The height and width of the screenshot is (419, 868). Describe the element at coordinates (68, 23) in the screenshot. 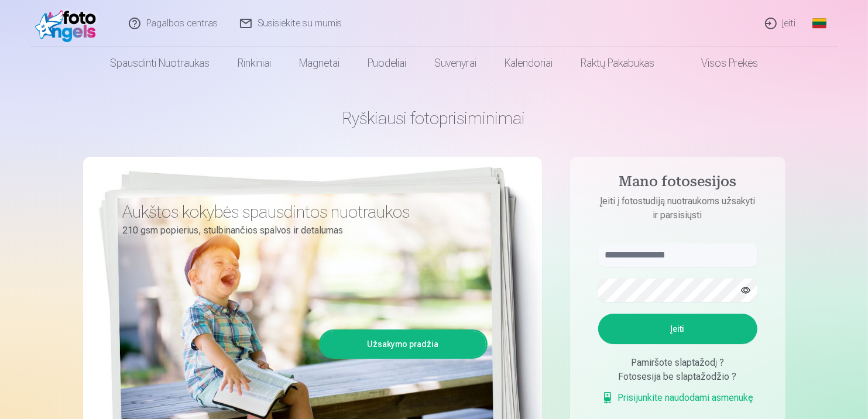

I see `img: /fa2` at that location.